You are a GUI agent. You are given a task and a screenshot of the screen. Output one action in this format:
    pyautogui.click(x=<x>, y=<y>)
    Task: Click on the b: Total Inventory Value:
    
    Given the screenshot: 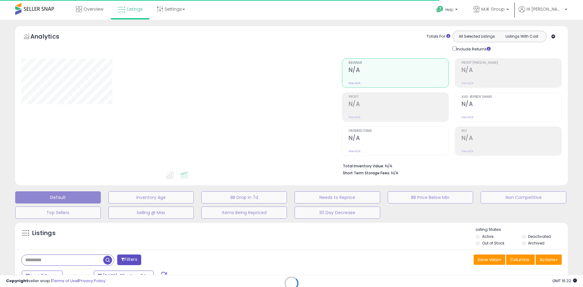 What is the action you would take?
    pyautogui.click(x=364, y=166)
    